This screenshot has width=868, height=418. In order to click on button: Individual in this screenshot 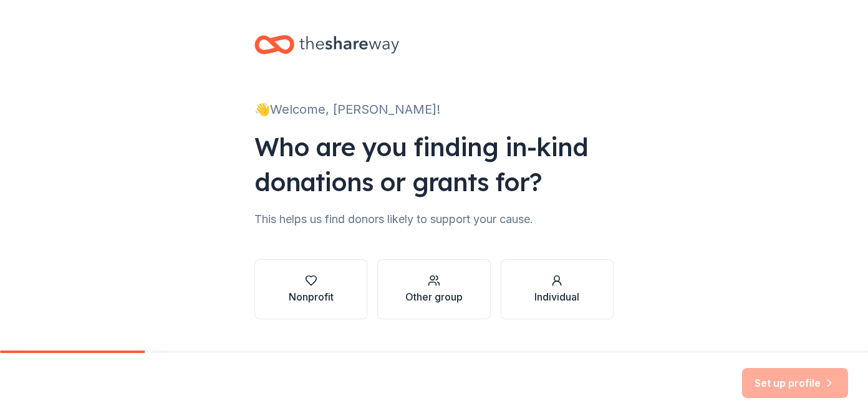, I will do `click(557, 289)`.